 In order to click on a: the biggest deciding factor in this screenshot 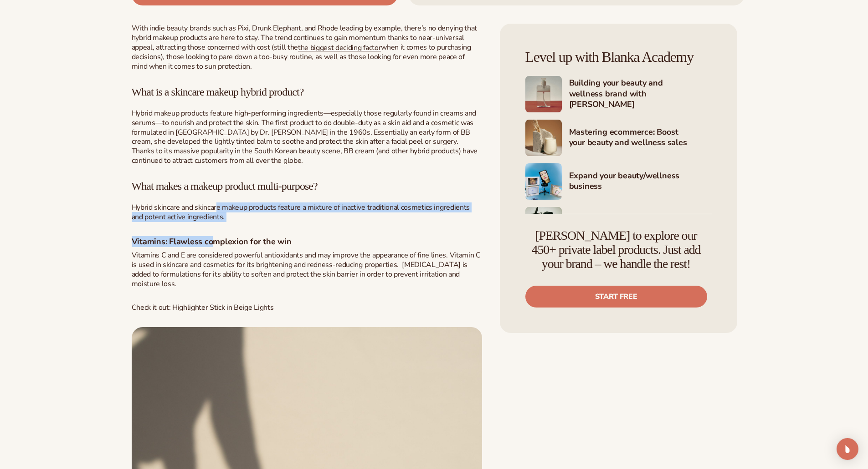, I will do `click(339, 48)`.